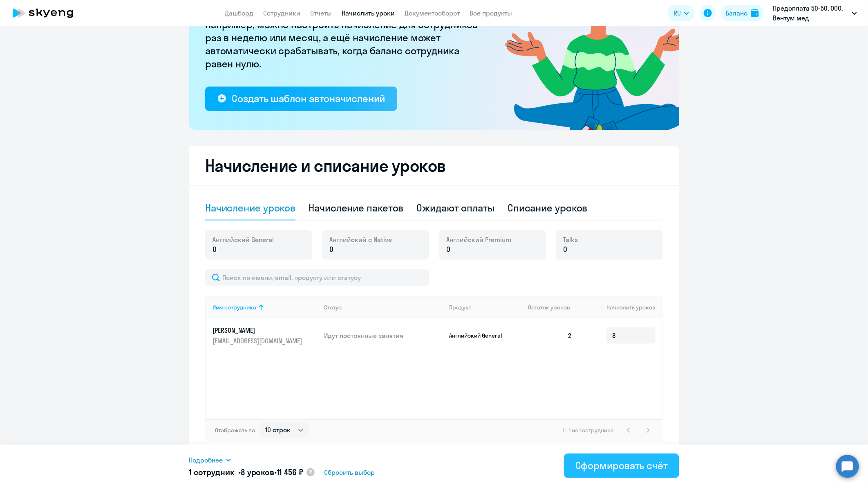 This screenshot has width=868, height=487. I want to click on p: Английский General, so click(480, 335).